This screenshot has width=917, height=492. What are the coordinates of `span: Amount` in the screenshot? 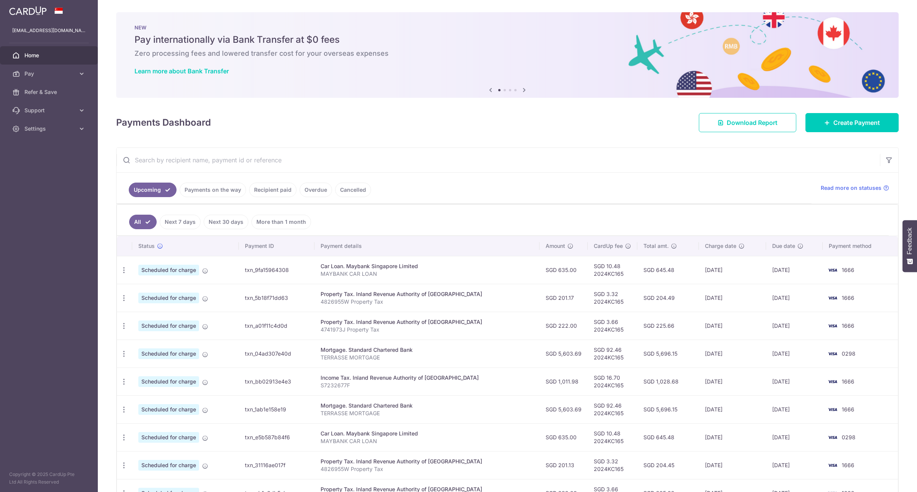 It's located at (555, 246).